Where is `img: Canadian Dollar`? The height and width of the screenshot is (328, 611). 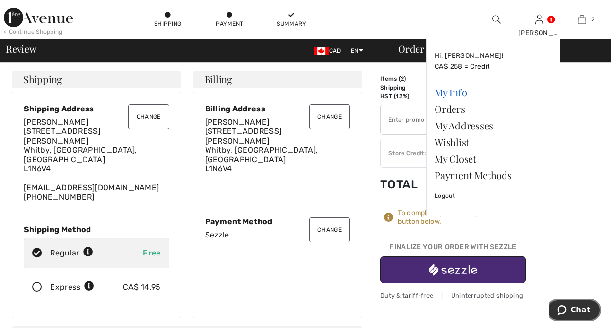
img: Canadian Dollar is located at coordinates (322, 51).